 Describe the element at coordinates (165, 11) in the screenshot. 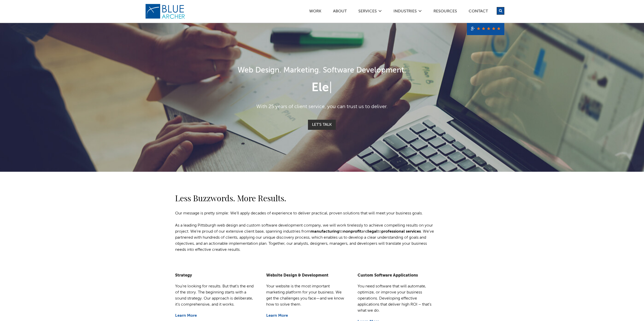

I see `img: Blue Archer Logo` at that location.